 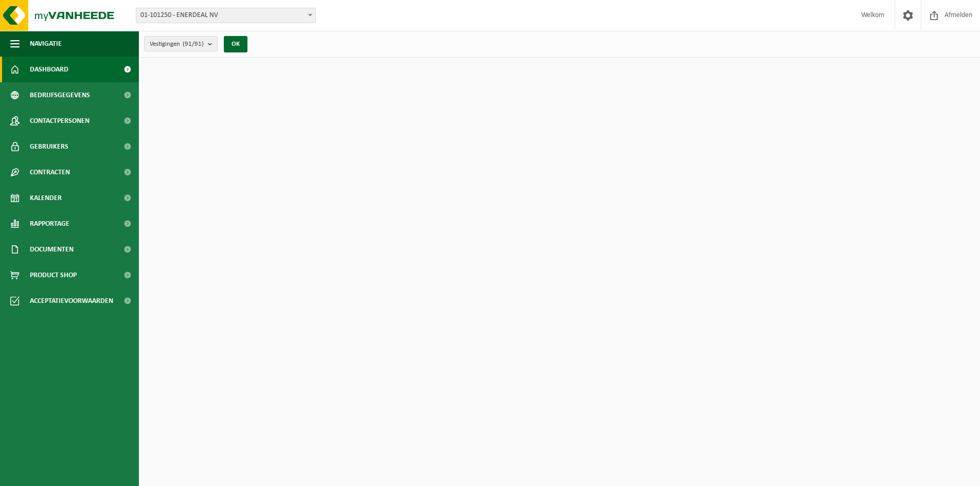 I want to click on span: Contracten, so click(x=50, y=172).